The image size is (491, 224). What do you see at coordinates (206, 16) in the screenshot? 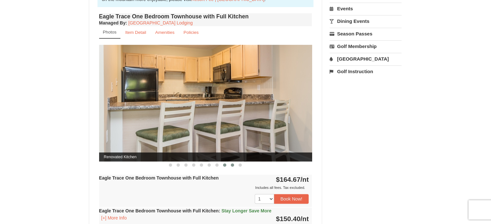
I see `h4: Eagle Trace One Bedroom Townhouse with Full Kitchen` at bounding box center [206, 16].